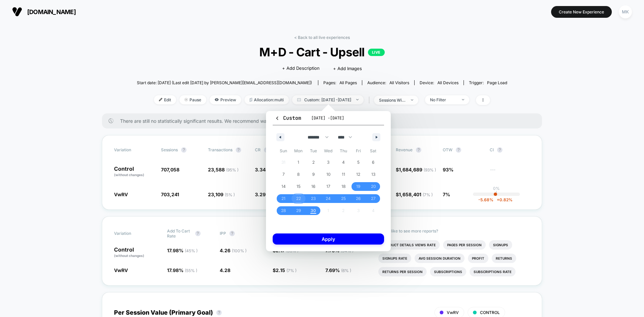  Describe the element at coordinates (344, 175) in the screenshot. I see `span: 11` at that location.